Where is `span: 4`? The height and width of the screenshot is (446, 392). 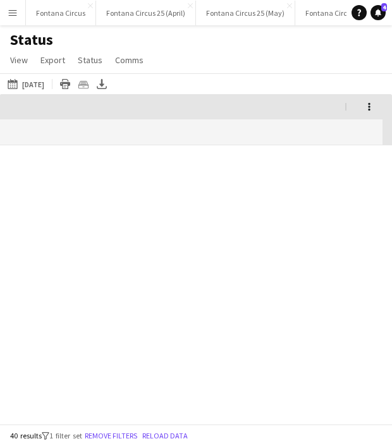 span: 4 is located at coordinates (384, 7).